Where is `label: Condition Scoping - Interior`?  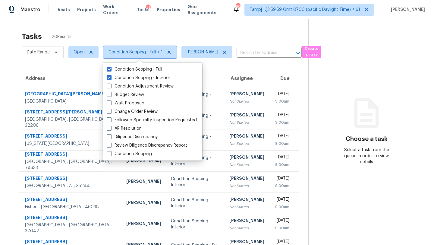 label: Condition Scoping - Interior is located at coordinates (138, 78).